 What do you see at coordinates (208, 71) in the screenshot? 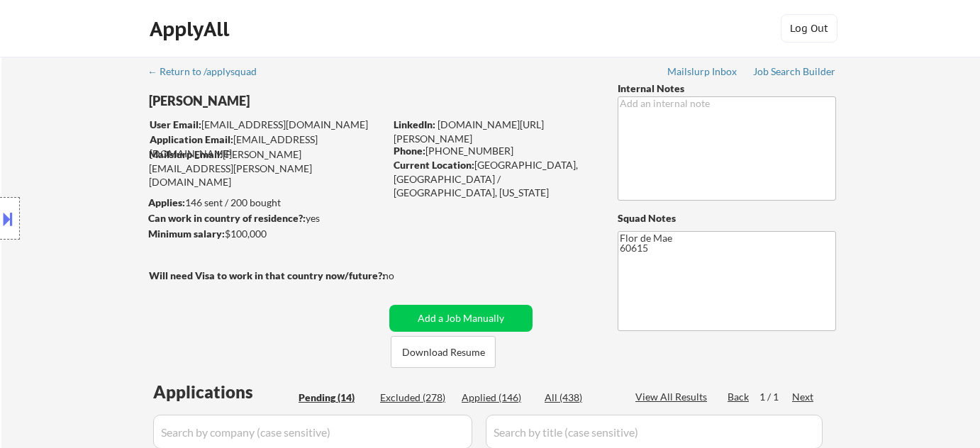
I see `div: ← Return to /applysquad` at bounding box center [208, 71].